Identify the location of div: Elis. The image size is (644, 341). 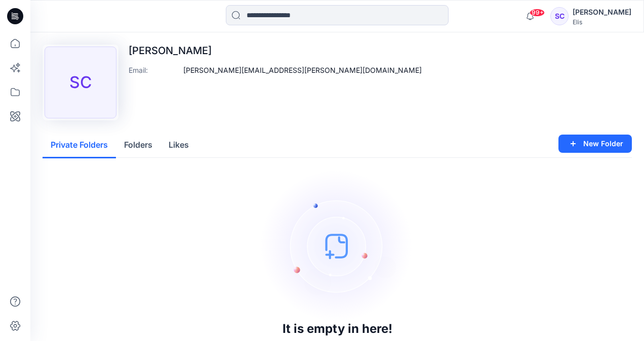
(602, 21).